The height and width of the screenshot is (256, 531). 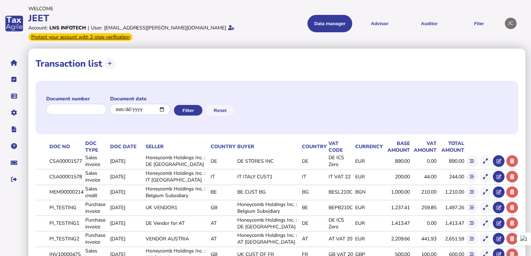 What do you see at coordinates (397, 239) in the screenshot?
I see `td: 2,209.66` at bounding box center [397, 239].